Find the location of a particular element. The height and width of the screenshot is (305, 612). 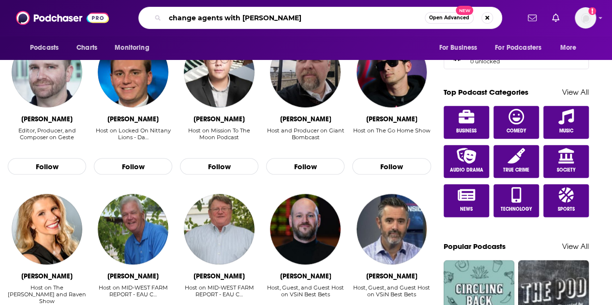

a: Dave Ross is located at coordinates (392, 229).